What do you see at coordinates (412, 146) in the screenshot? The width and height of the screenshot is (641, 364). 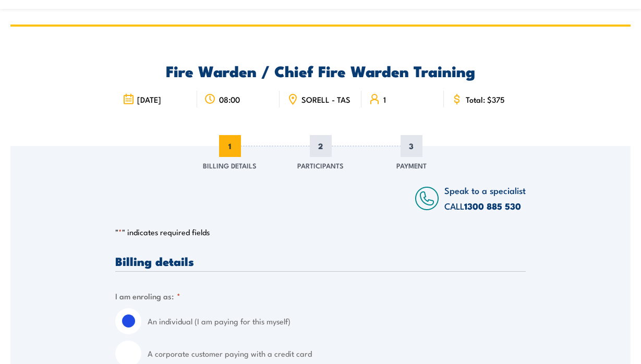 I see `span: 3` at bounding box center [412, 146].